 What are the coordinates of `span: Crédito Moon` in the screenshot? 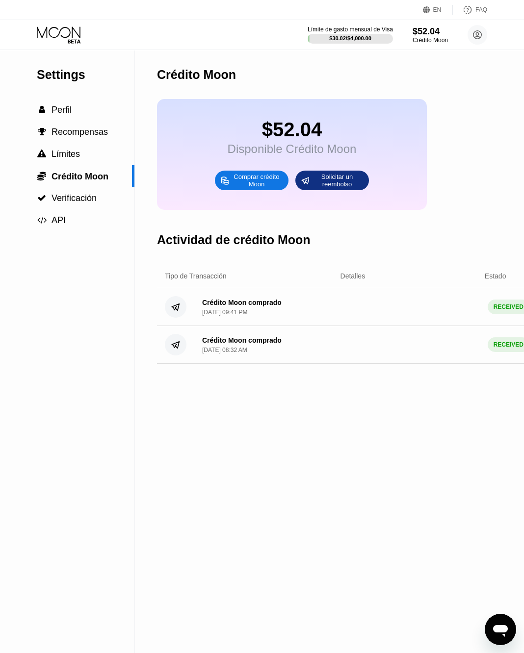 It's located at (80, 177).